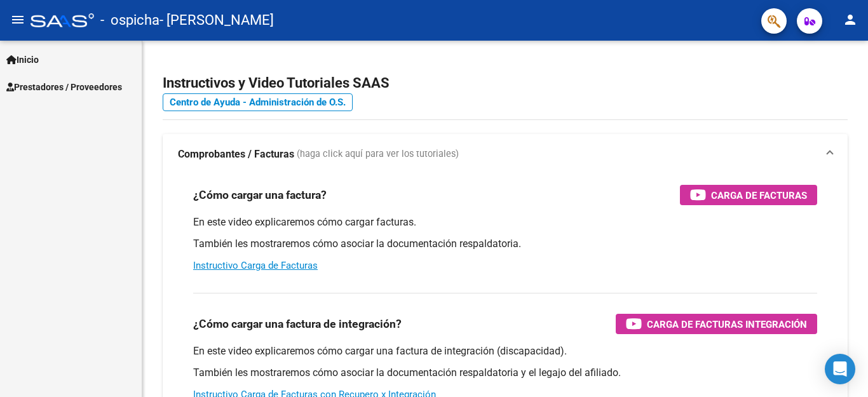  I want to click on span: (haga click aquí para ver los tutoriales), so click(378, 155).